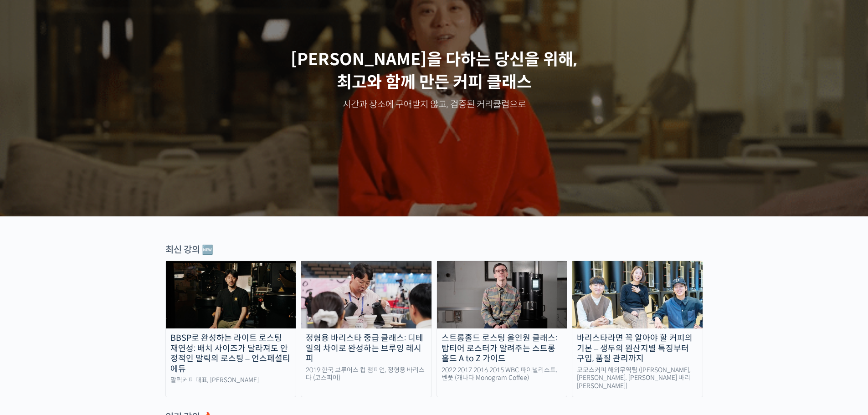 This screenshot has width=868, height=415. What do you see at coordinates (638, 348) in the screenshot?
I see `div: 바리스타라면 꼭 알아야 할 커피의 기본 – 생두의 원산지별 특징부터 구입, 품질 관리까지` at bounding box center [638, 348].